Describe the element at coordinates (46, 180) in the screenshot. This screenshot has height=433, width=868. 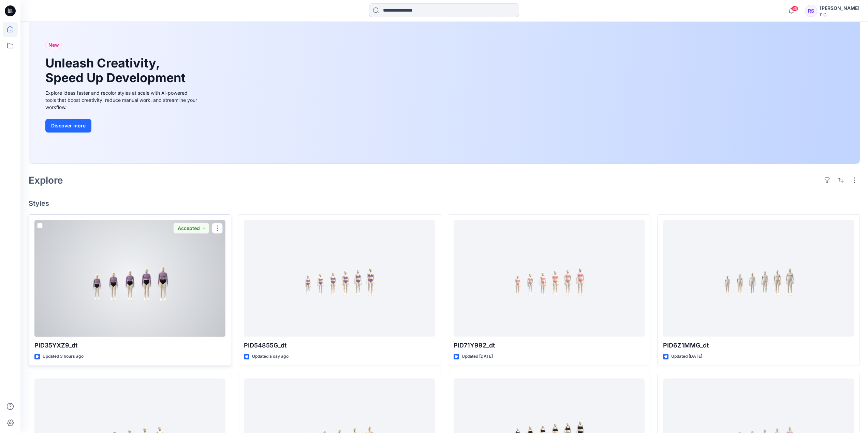
I see `h2: Explore` at that location.